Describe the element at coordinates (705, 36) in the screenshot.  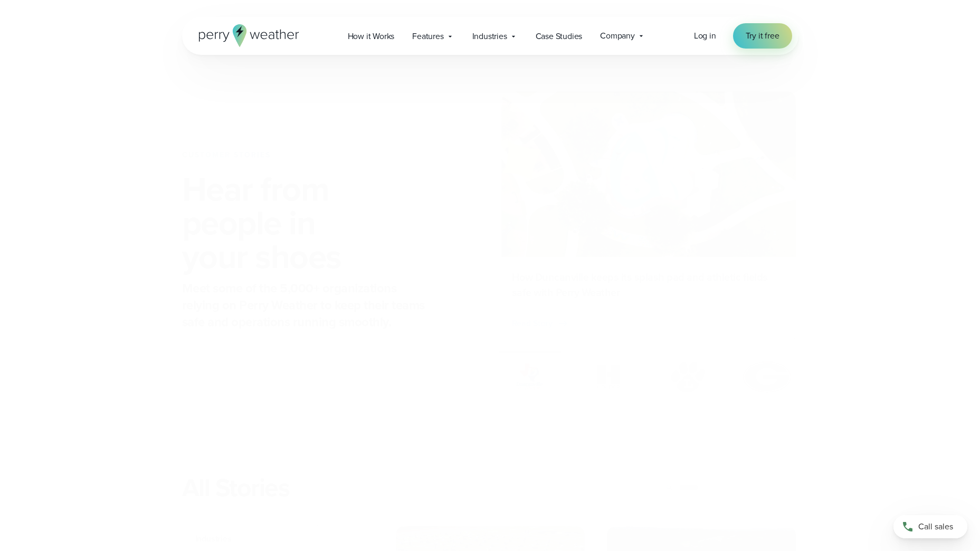
I see `a: Log in` at that location.